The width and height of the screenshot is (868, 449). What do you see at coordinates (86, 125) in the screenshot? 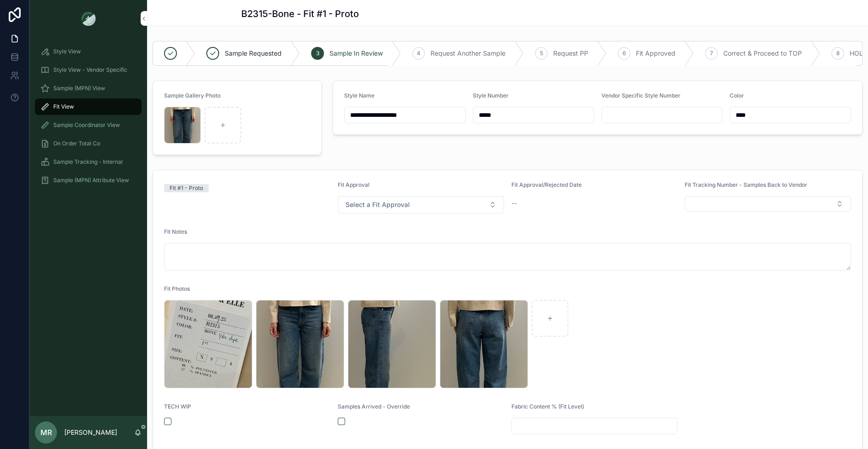
I see `span: Sample Coordinator View` at bounding box center [86, 125].